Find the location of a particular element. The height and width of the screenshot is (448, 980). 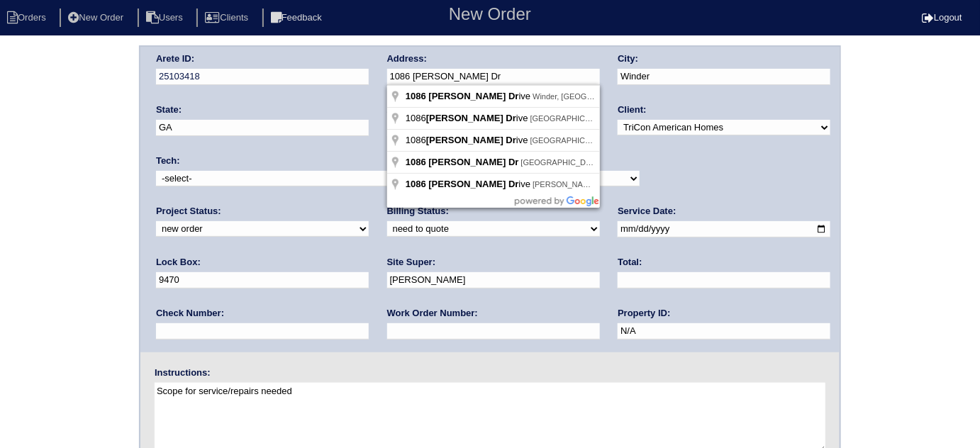

a: Users is located at coordinates (166, 17).